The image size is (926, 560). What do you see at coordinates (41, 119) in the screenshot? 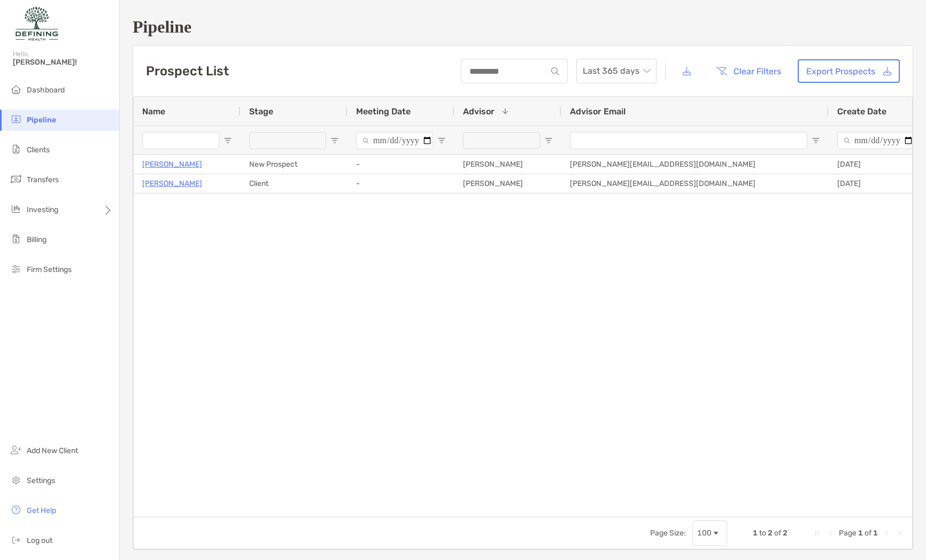
I see `span: Pipeline` at bounding box center [41, 119].